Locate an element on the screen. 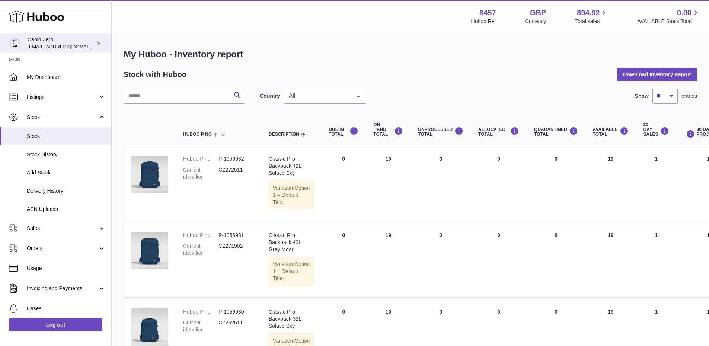 Image resolution: width=709 pixels, height=346 pixels. div: UNPROCESSED Total is located at coordinates (441, 132).